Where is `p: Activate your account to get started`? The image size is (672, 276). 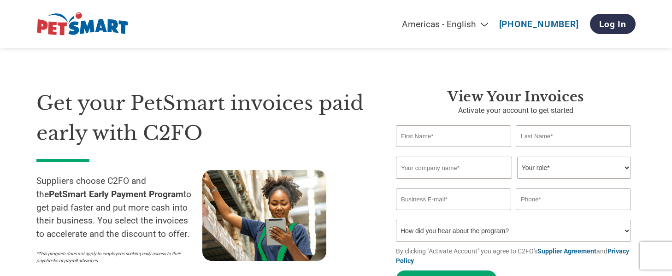
p: Activate your account to get started is located at coordinates (516, 111).